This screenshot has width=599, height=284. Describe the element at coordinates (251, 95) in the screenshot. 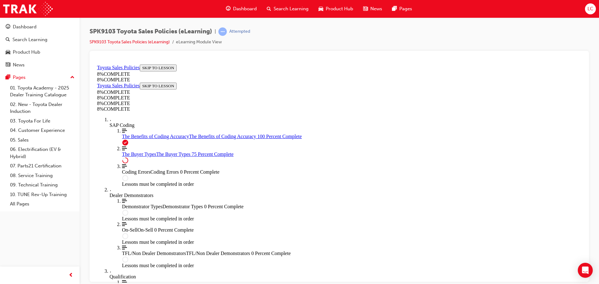

I see `div: Course Section for SAP Coding , with 3 Lessons` at that location.